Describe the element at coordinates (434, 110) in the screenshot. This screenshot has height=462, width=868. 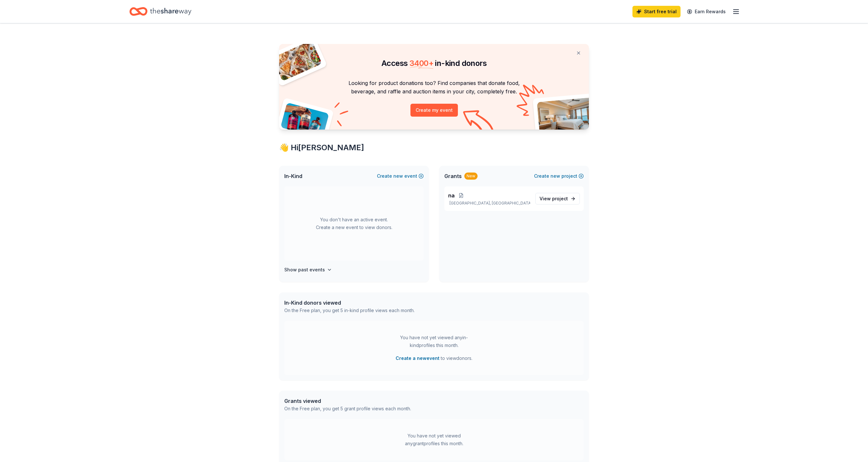
I see `button: Create my event` at that location.